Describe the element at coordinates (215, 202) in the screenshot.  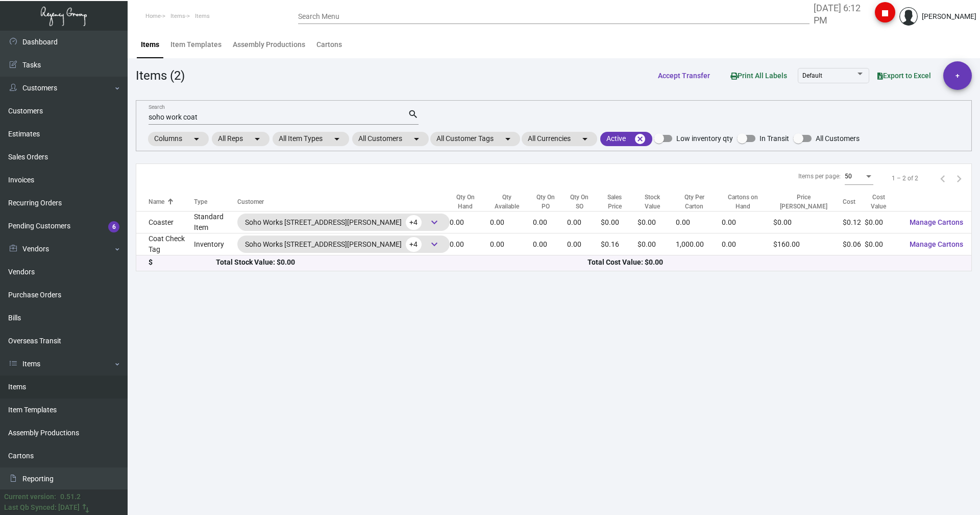
I see `div: Type` at that location.